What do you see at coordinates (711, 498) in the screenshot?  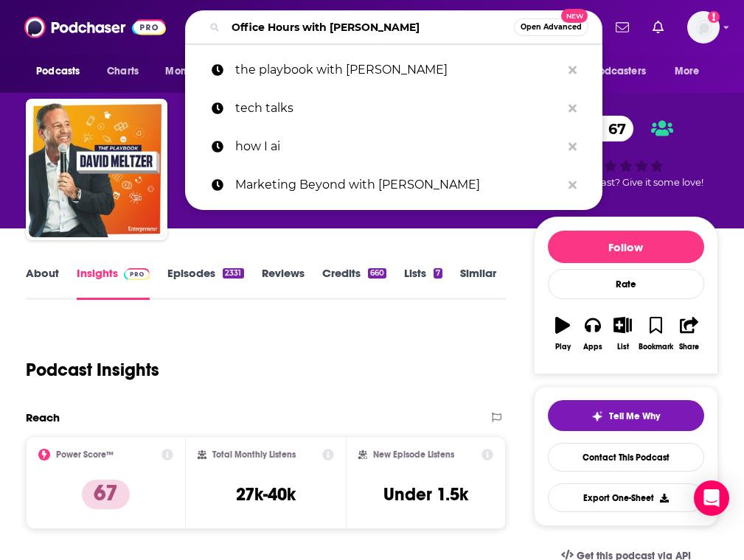 I see `div: Open Intercom Messenger` at bounding box center [711, 498].